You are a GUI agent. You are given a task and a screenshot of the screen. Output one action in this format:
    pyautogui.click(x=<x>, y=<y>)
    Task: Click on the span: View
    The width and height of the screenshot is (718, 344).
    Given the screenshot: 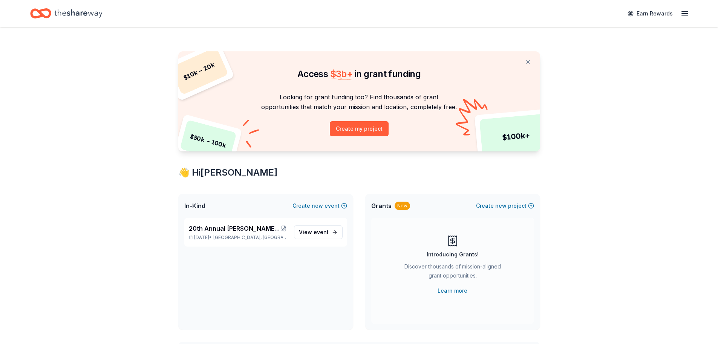 What is the action you would take?
    pyautogui.click(x=314, y=232)
    